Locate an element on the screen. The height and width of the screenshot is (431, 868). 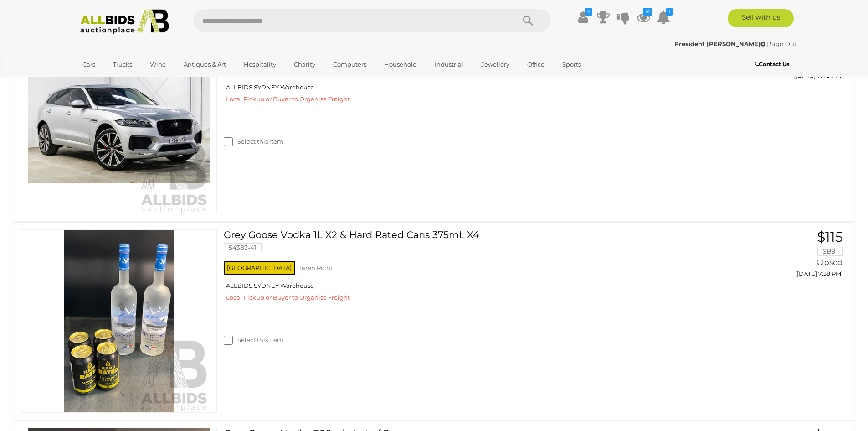
a: Sign Out is located at coordinates (783, 43).